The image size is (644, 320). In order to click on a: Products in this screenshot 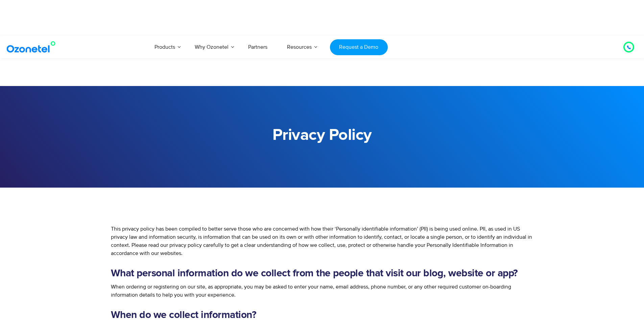, I will do `click(165, 47)`.